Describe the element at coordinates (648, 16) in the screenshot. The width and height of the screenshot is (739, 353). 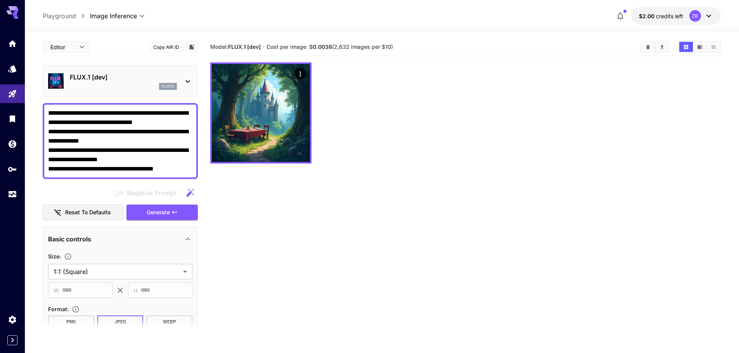
I see `span: $2.00` at that location.